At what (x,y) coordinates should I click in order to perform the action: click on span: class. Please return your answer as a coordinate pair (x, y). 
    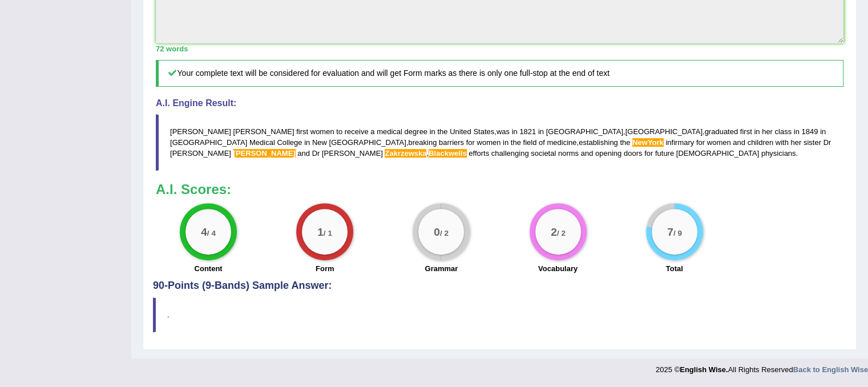
    Looking at the image, I should click on (783, 131).